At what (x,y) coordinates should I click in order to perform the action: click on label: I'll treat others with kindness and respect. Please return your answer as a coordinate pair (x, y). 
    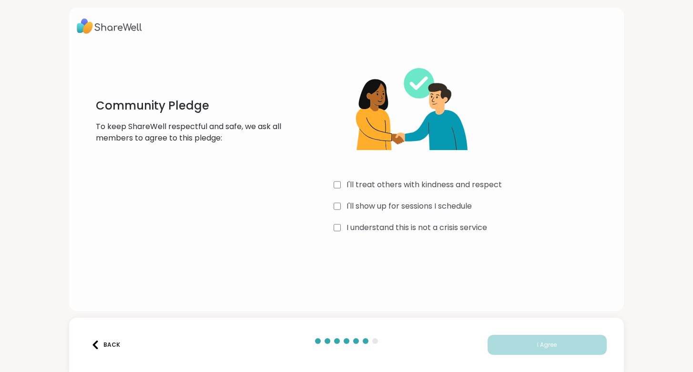
    Looking at the image, I should click on (424, 185).